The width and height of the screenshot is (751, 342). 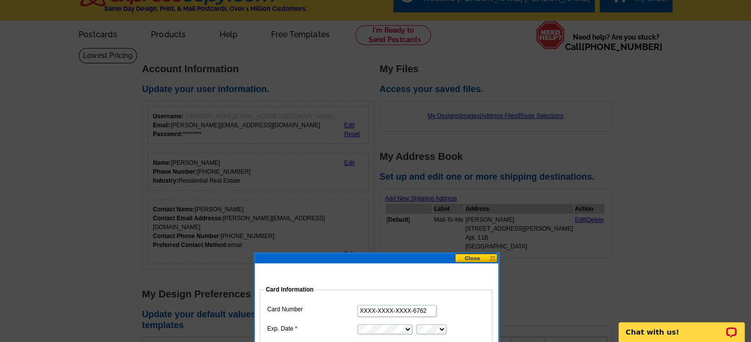 What do you see at coordinates (290, 290) in the screenshot?
I see `legend: Card Information` at bounding box center [290, 290].